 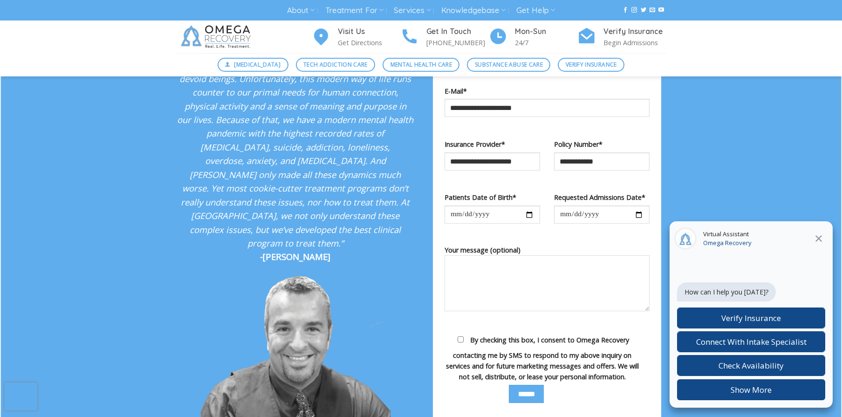 What do you see at coordinates (546, 42) in the screenshot?
I see `p: 24/7` at bounding box center [546, 42].